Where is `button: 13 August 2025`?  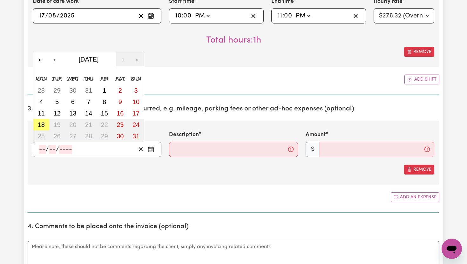 button: 13 August 2025 is located at coordinates (73, 113).